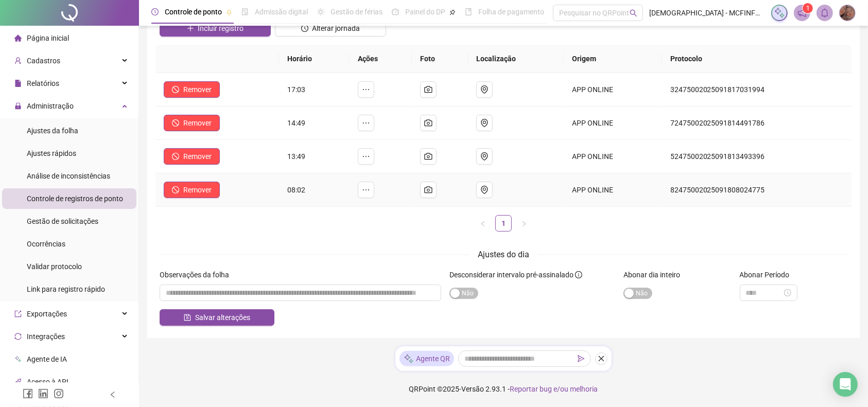 The image size is (868, 407). Describe the element at coordinates (395, 12) in the screenshot. I see `span: dashboard` at that location.